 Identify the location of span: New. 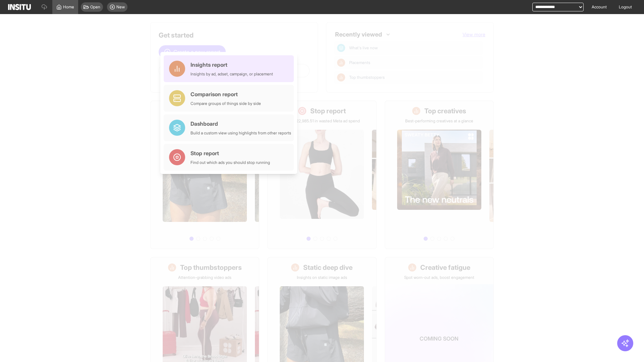
(120, 7).